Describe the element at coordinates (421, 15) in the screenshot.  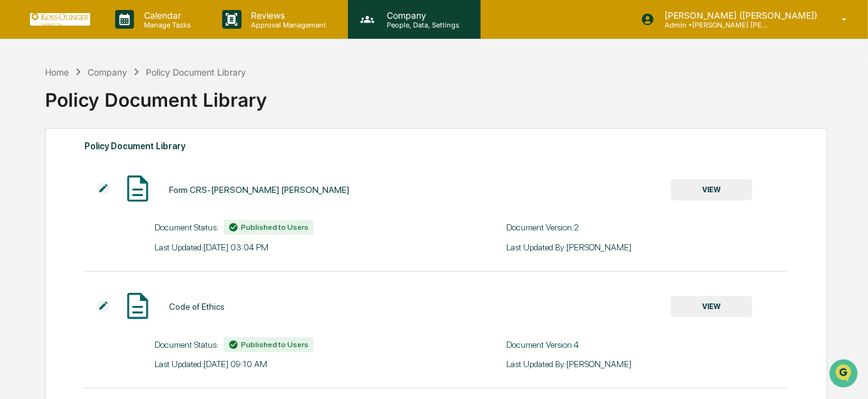
I see `p: Company` at that location.